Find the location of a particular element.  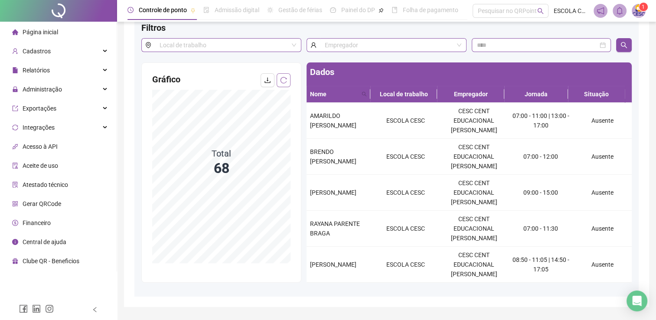

span: Atestado técnico is located at coordinates (45, 185).